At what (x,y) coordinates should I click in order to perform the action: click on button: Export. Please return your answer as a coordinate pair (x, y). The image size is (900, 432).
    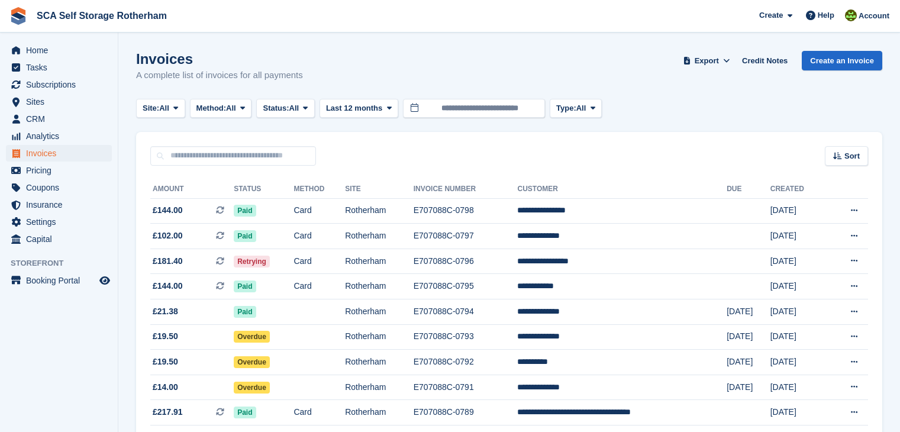
    Looking at the image, I should click on (706, 60).